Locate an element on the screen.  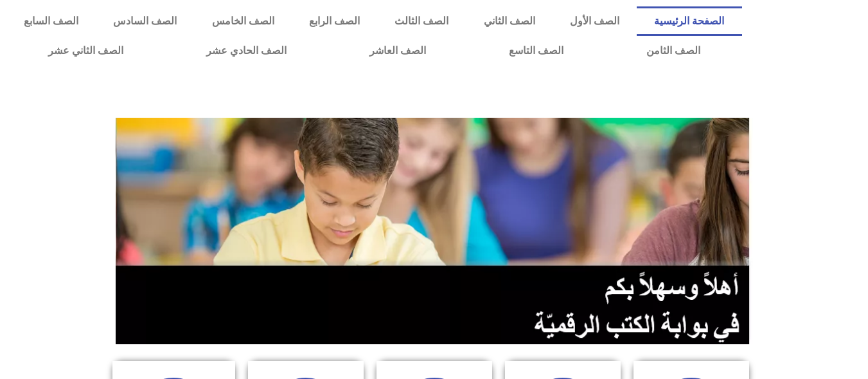
a: الصف الثاني is located at coordinates (510, 22).